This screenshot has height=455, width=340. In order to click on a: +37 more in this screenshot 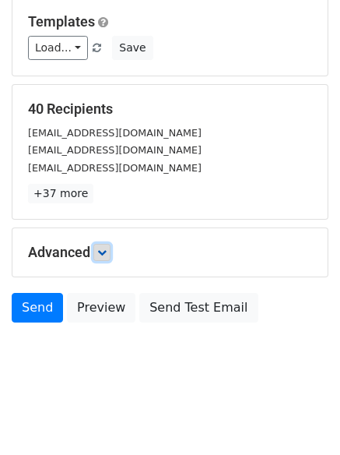, I will do `click(61, 193)`.